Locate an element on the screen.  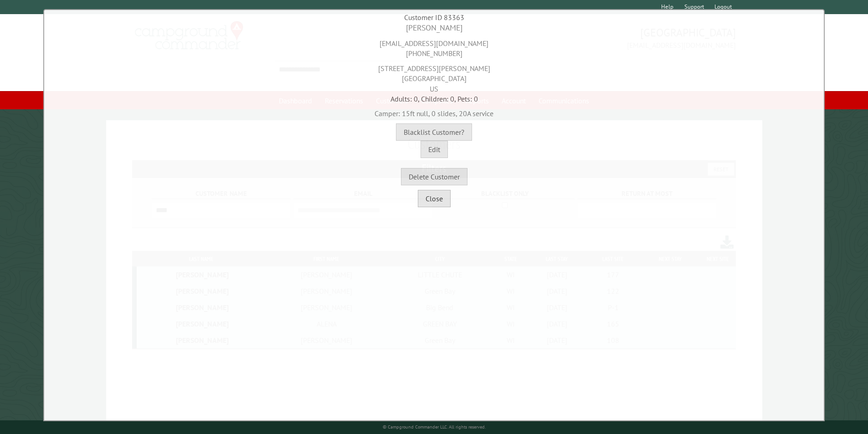
div: Camper: 15ft null, 0 slides, 20A service is located at coordinates (434, 111).